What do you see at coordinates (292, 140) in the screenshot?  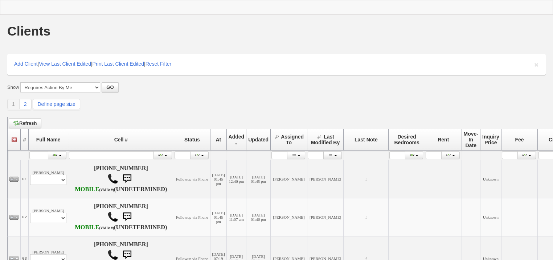 I see `span: Assigned To` at bounding box center [292, 140].